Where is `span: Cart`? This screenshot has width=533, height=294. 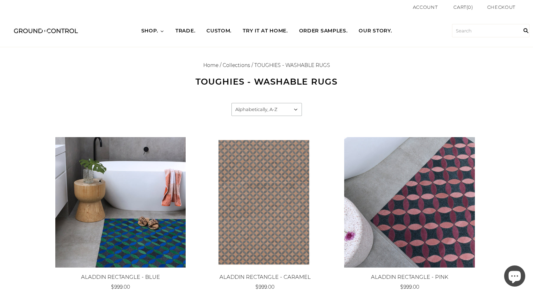
span: Cart is located at coordinates (460, 7).